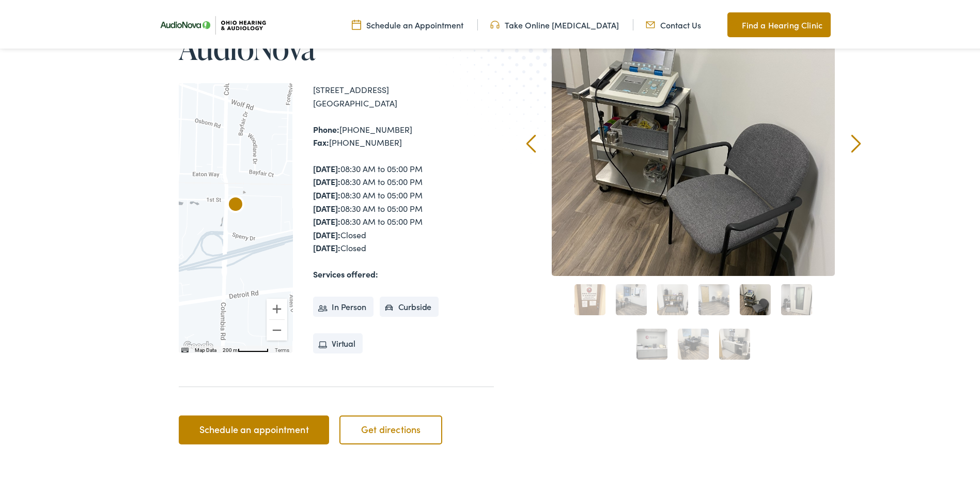  What do you see at coordinates (343, 305) in the screenshot?
I see `li: In Person` at bounding box center [343, 305].